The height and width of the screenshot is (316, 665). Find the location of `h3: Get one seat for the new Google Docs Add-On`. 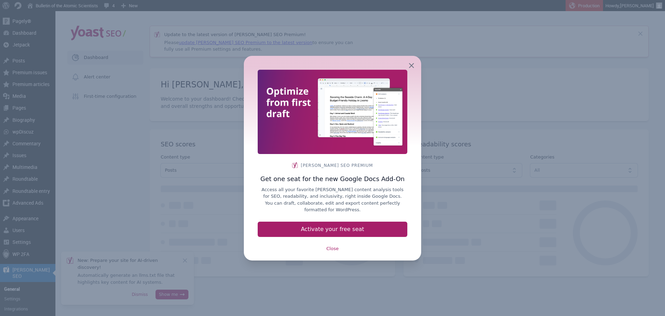

h3: Get one seat for the new Google Docs Add-On is located at coordinates (333, 178).